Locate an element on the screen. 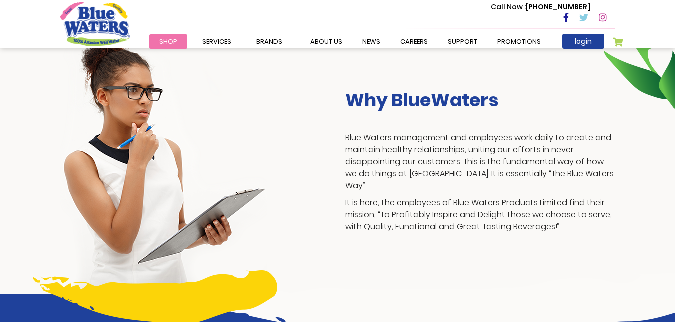  h3: Why BlueWaters is located at coordinates (481, 100).